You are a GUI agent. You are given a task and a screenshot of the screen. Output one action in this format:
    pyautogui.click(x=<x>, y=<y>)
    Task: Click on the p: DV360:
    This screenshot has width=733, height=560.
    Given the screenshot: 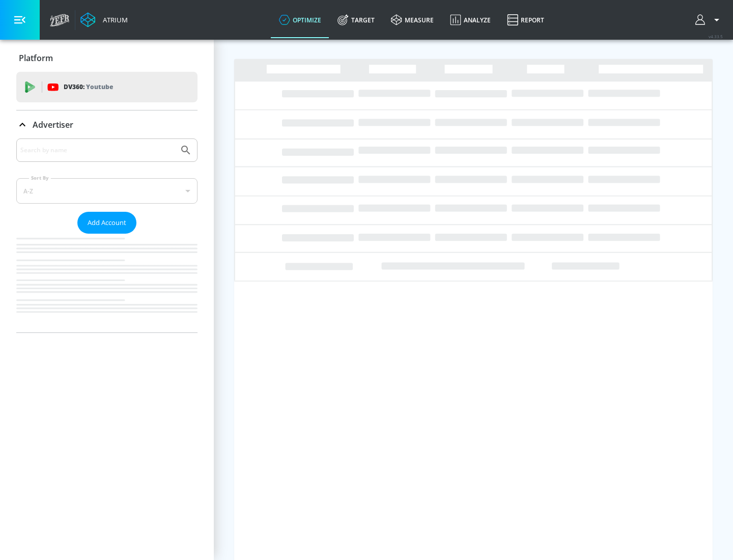 What is the action you would take?
    pyautogui.click(x=88, y=87)
    